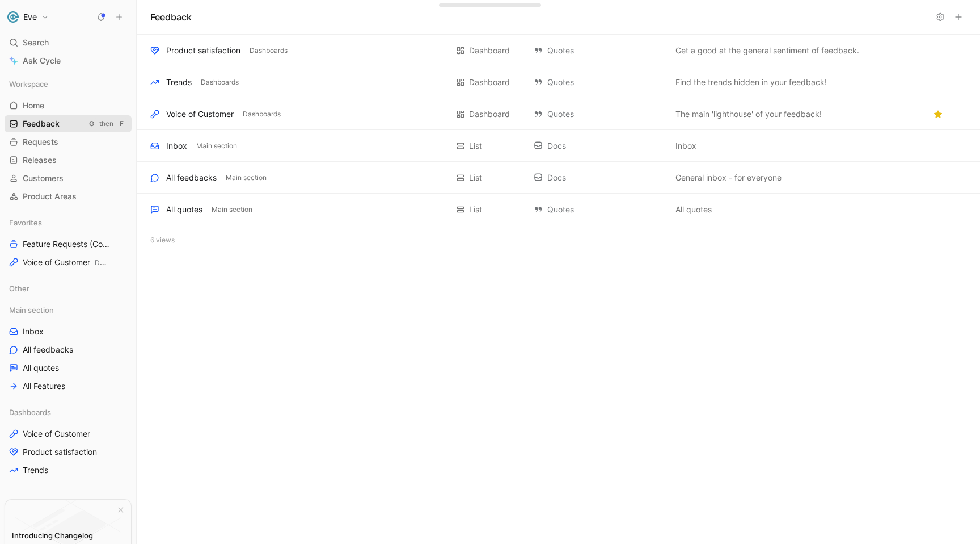  Describe the element at coordinates (68, 368) in the screenshot. I see `a: All quotes` at that location.